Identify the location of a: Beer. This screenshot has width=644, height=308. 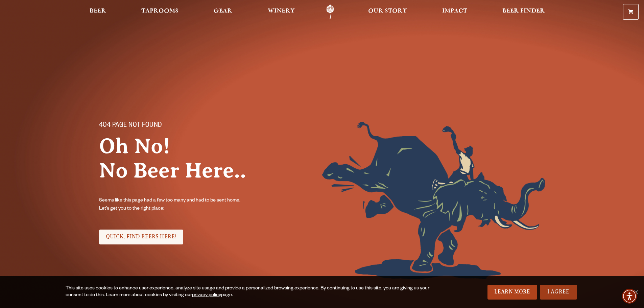
(97, 12).